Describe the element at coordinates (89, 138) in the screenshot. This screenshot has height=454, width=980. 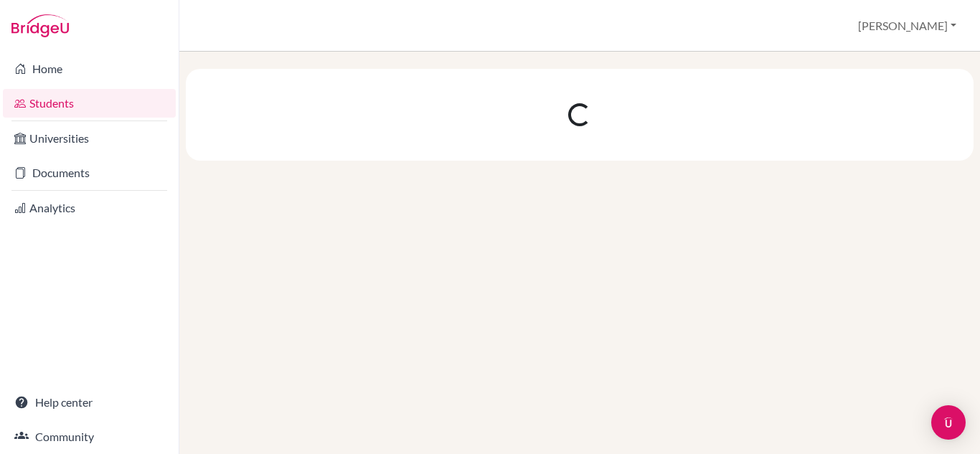
I see `a: Universities` at that location.